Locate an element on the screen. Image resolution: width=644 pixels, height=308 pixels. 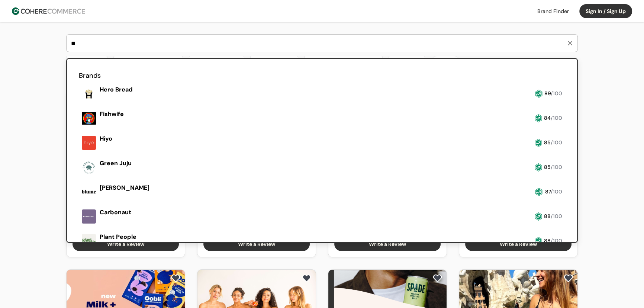
button: Sign In / Sign Up is located at coordinates (606, 11).